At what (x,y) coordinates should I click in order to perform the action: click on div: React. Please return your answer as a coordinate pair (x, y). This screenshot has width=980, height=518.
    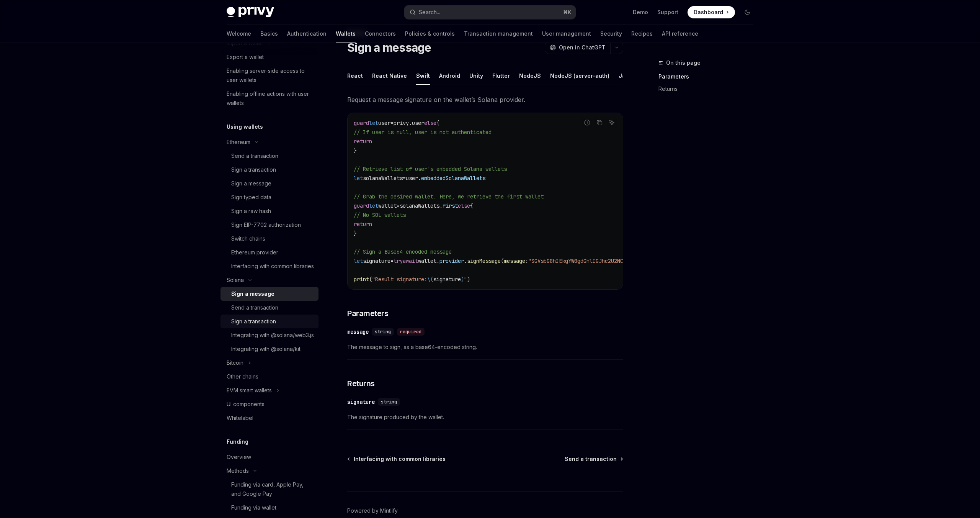
    Looking at the image, I should click on (355, 76).